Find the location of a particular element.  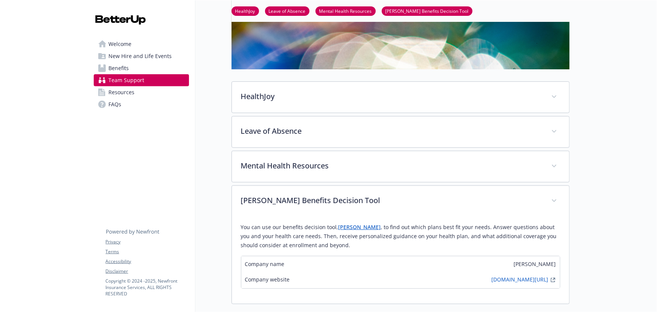

span: Company name is located at coordinates (264, 263).